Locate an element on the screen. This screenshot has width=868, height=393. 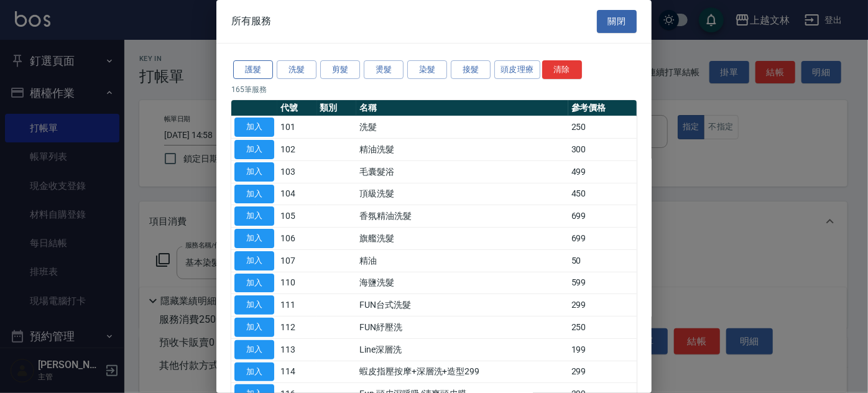
td: 300 is located at coordinates (603, 150).